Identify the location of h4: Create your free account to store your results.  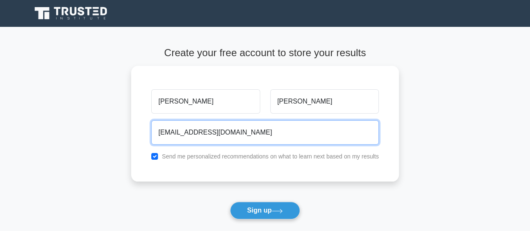
(265, 53).